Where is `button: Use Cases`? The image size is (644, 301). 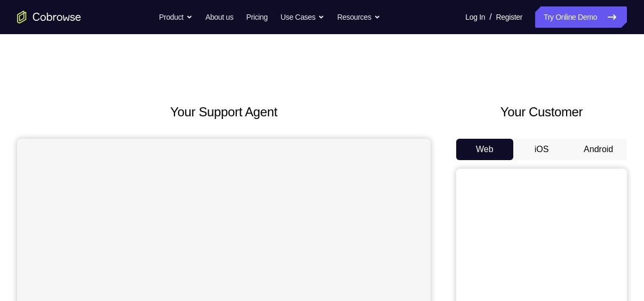 button: Use Cases is located at coordinates (302, 17).